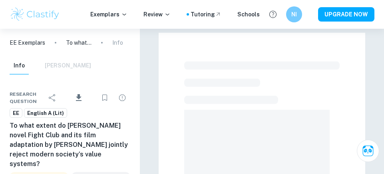 The image size is (384, 174). Describe the element at coordinates (27, 43) in the screenshot. I see `a: EE Exemplars` at that location.